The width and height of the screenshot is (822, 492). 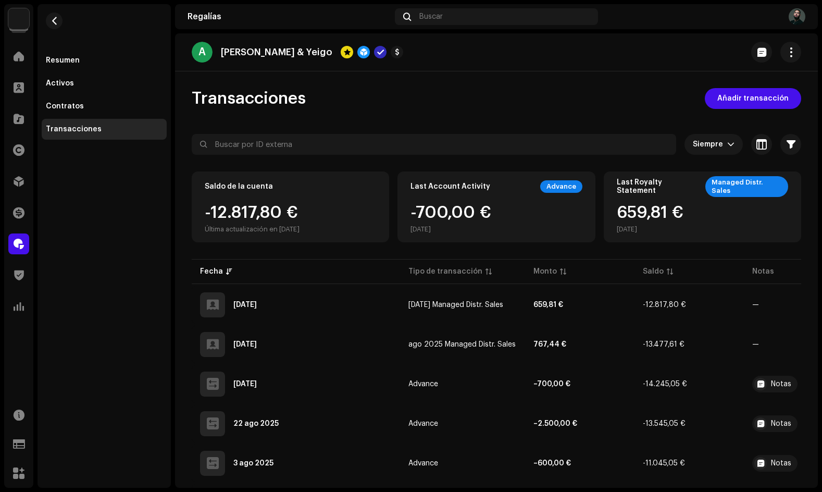 What do you see at coordinates (753, 98) in the screenshot?
I see `span: Añadir transacción` at bounding box center [753, 98].